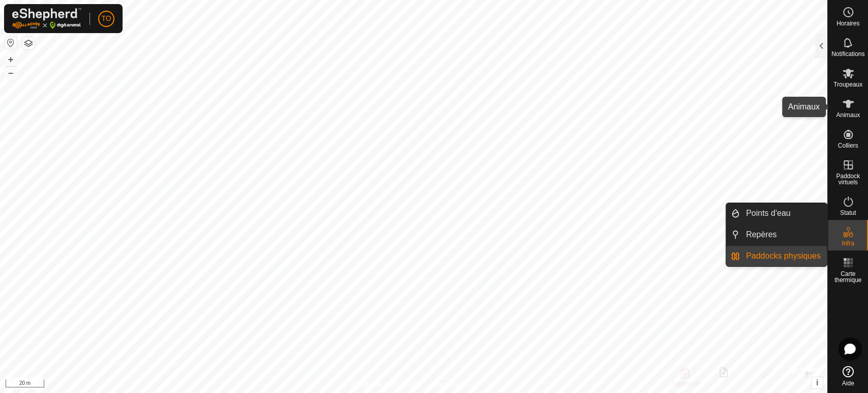  What do you see at coordinates (848, 277) in the screenshot?
I see `span: Carte thermique` at bounding box center [848, 277].